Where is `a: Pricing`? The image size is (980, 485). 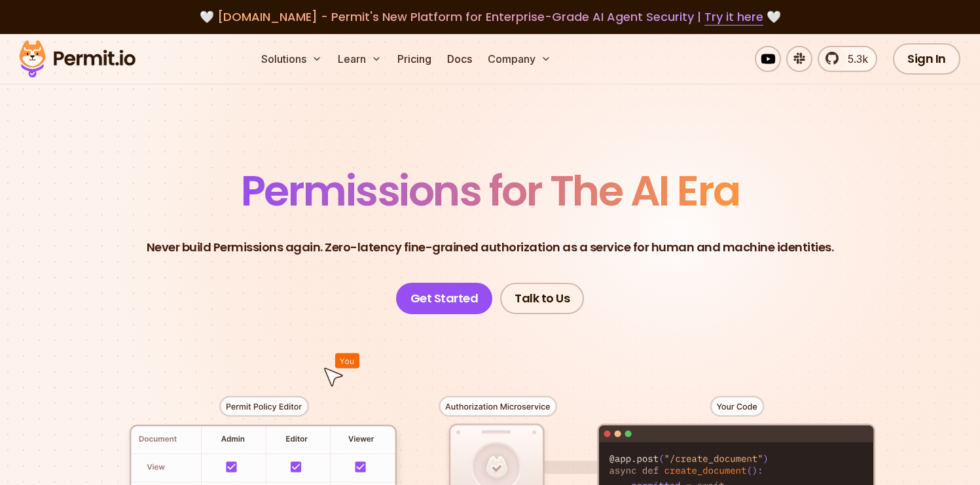
a: Pricing is located at coordinates (415, 59).